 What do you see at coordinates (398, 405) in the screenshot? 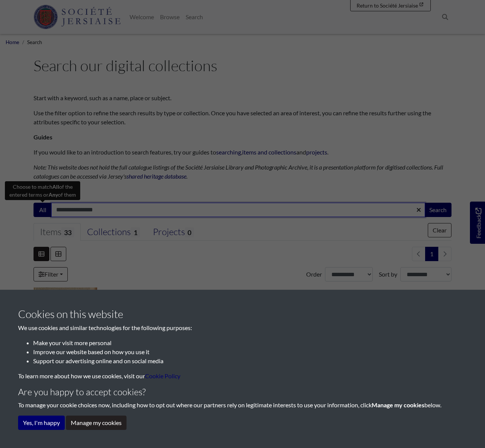
I see `strong: Manage my cookies` at bounding box center [398, 405].